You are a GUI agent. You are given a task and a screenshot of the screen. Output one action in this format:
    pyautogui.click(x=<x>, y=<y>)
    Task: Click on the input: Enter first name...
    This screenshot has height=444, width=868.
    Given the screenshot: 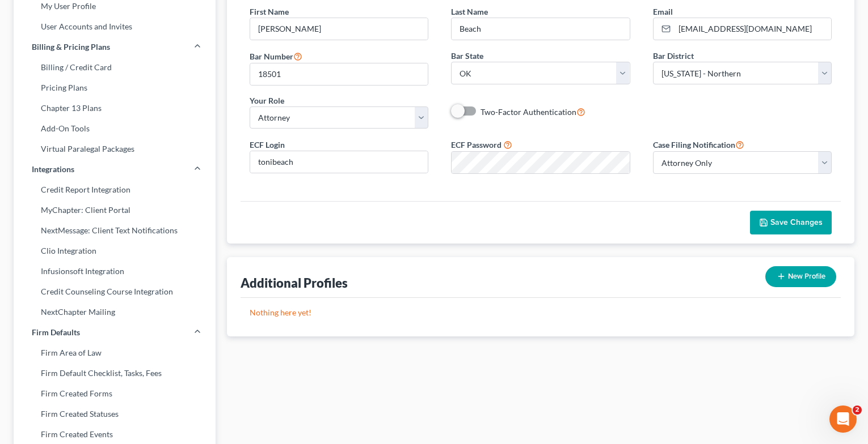 What is the action you would take?
    pyautogui.click(x=339, y=29)
    